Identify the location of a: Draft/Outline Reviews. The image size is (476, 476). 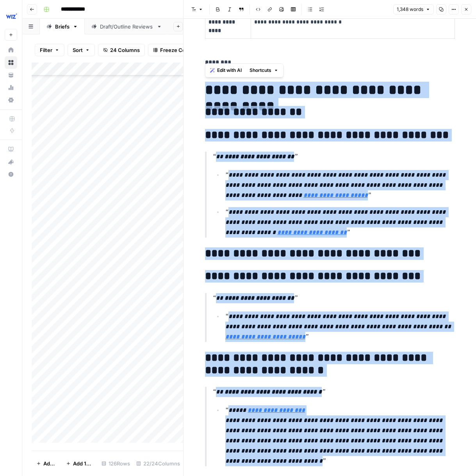
(127, 27).